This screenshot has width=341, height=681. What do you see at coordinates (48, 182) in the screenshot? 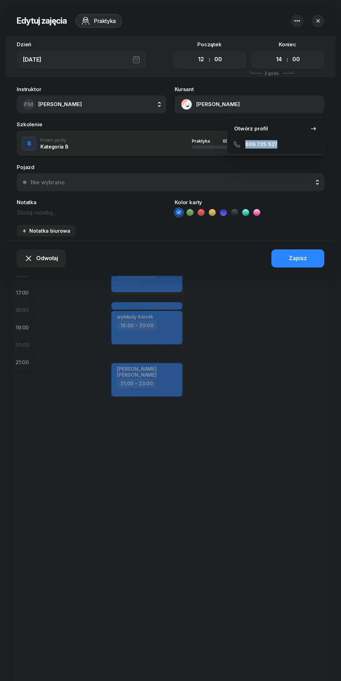
I see `div: Nie wybrano` at bounding box center [48, 182].